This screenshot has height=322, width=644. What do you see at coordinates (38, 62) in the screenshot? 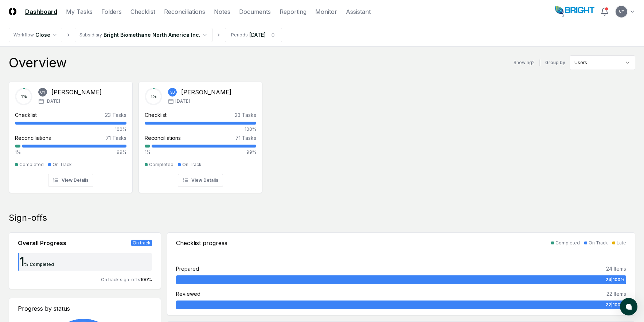
I see `div: Overview` at bounding box center [38, 62].